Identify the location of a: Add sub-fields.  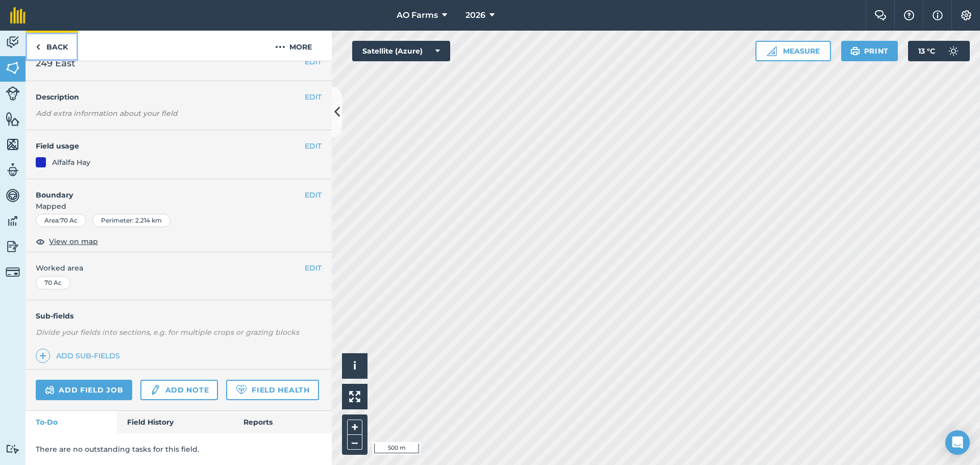
(80, 356).